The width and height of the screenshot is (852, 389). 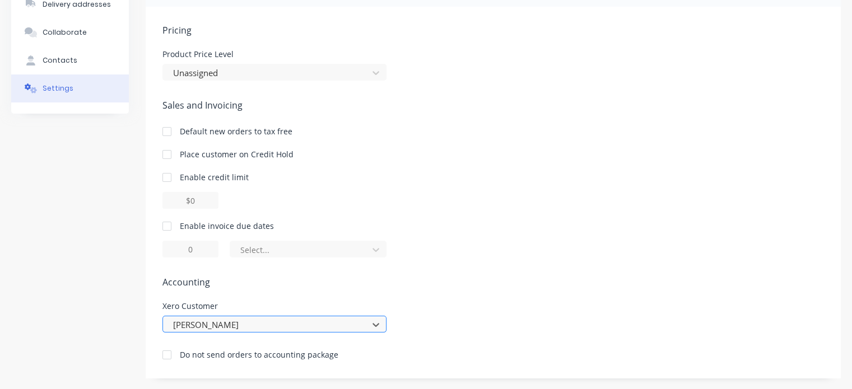 I want to click on div: Enable credit limit, so click(x=214, y=177).